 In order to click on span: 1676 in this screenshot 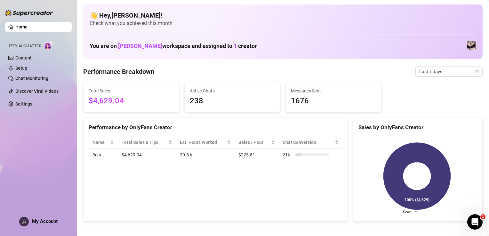, I will do `click(333, 101)`.